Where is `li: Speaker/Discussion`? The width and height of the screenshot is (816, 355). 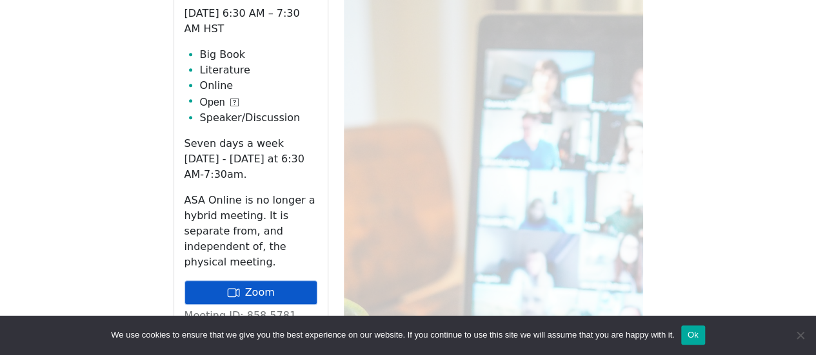 li: Speaker/Discussion is located at coordinates (259, 118).